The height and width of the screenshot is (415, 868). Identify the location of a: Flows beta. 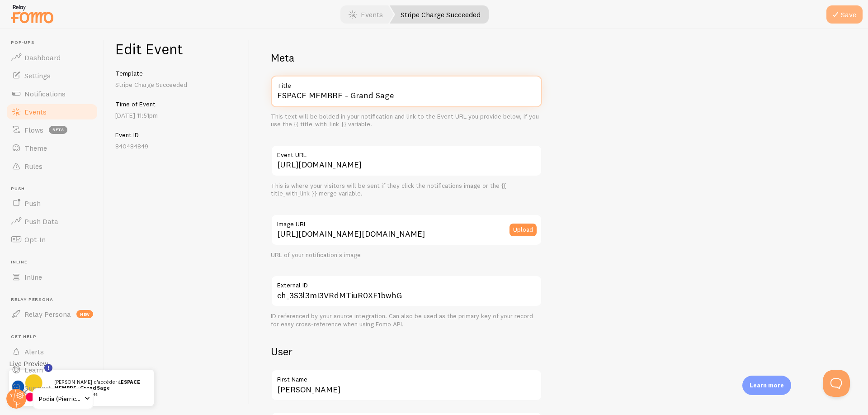
(52, 130).